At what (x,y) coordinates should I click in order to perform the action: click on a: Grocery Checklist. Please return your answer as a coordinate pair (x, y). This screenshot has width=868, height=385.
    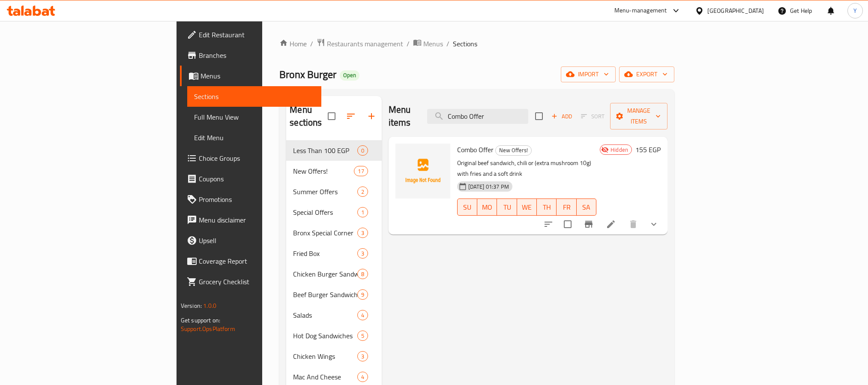
    Looking at the image, I should click on (250, 282).